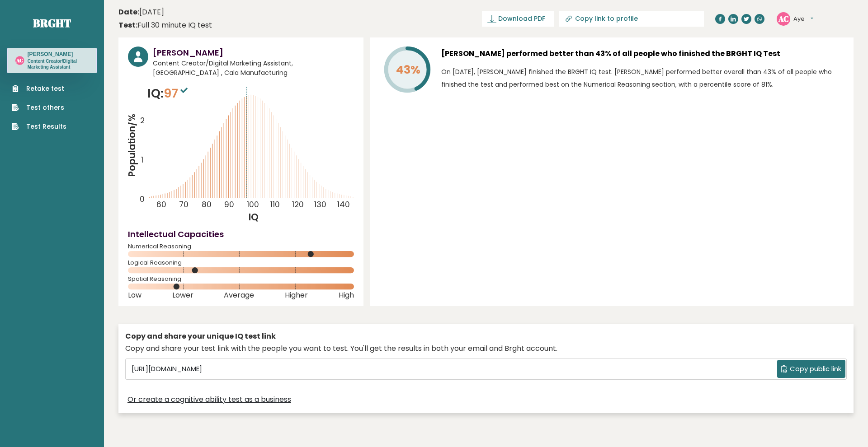 The width and height of the screenshot is (868, 447). What do you see at coordinates (52, 23) in the screenshot?
I see `a: Brght` at bounding box center [52, 23].